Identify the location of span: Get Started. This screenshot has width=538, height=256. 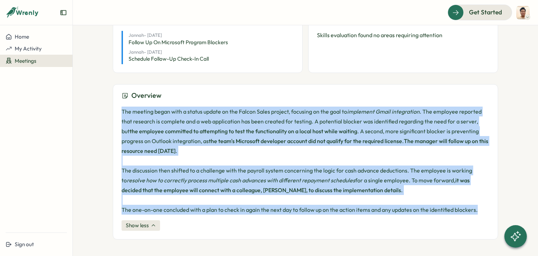
(485, 12).